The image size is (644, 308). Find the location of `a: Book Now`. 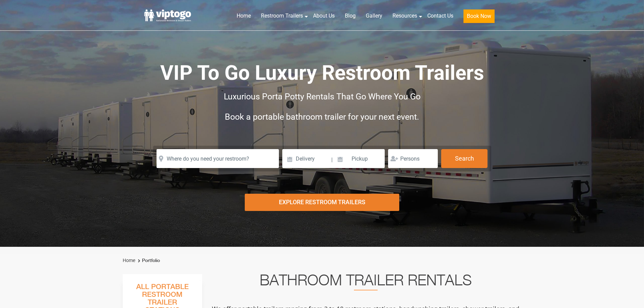

a: Book Now is located at coordinates (479, 17).